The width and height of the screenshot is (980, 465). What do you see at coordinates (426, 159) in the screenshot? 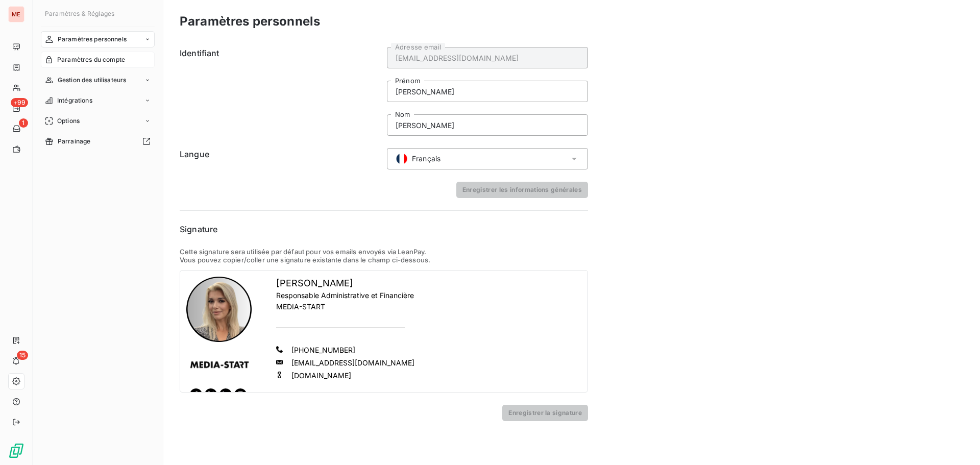
I see `span: Français` at bounding box center [426, 159].